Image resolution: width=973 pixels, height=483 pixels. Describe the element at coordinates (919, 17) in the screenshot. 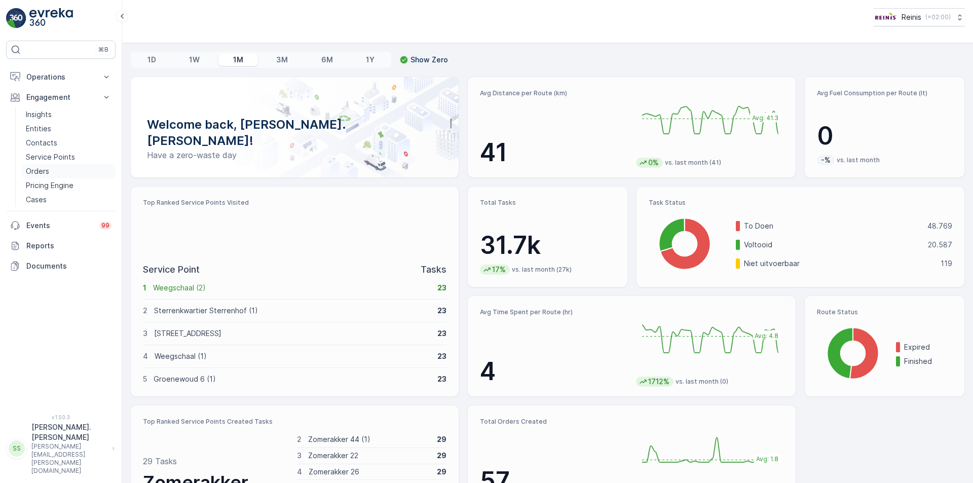

I see `button: Reinis(+02:00)` at that location.